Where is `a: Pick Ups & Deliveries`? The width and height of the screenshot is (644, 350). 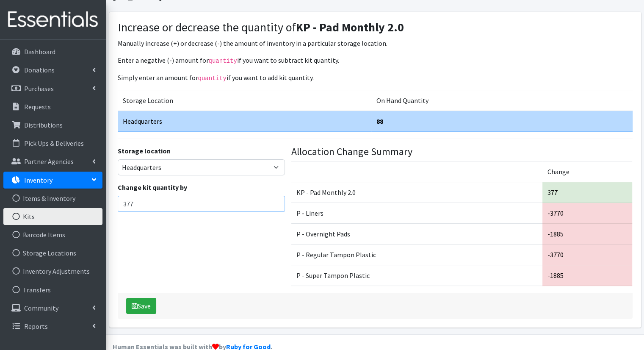
a: Pick Ups & Deliveries is located at coordinates (53, 143).